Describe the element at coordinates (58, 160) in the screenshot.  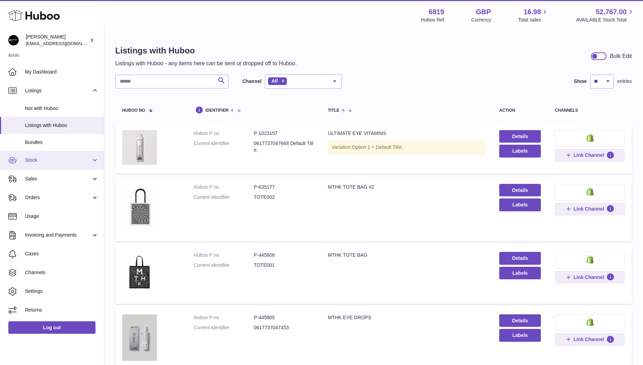
I see `span: Stock` at that location.